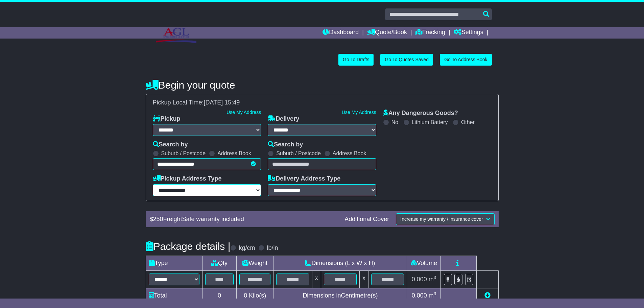 The image size is (644, 308). I want to click on label: Other, so click(468, 122).